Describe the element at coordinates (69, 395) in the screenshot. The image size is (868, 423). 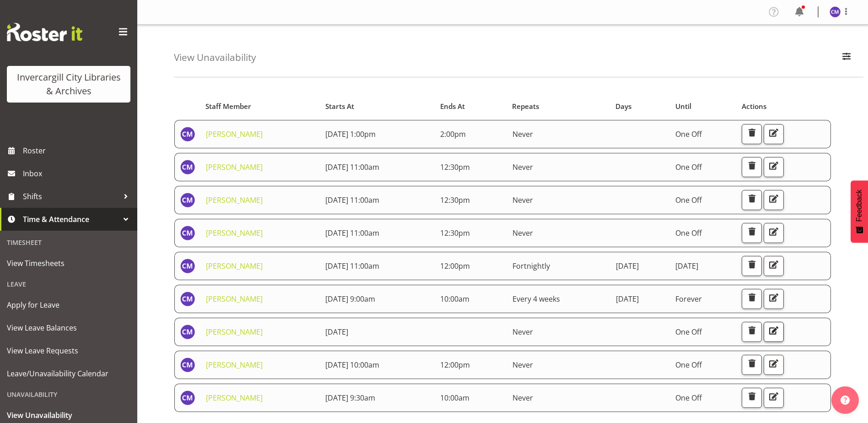
I see `div: Unavailability` at that location.